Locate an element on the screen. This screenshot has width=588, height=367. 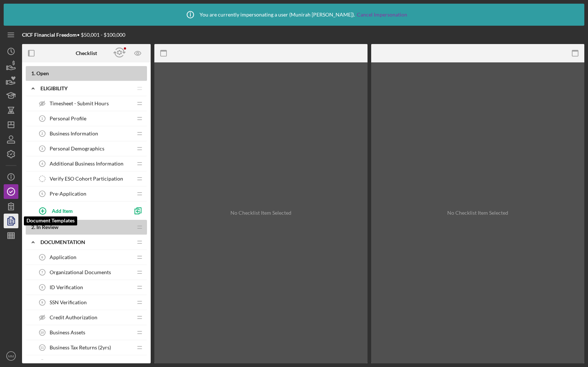
tspan: 8 is located at coordinates (42, 287).